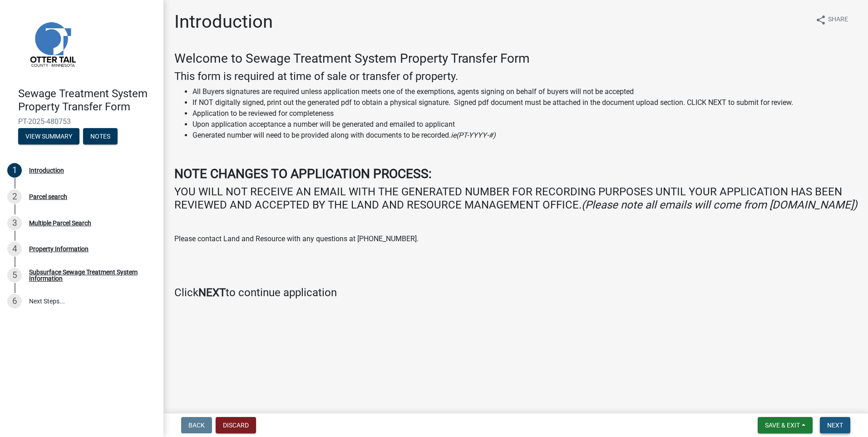 Image resolution: width=868 pixels, height=437 pixels. What do you see at coordinates (515, 76) in the screenshot?
I see `h4: This form is required at time of sale or transfer of property.` at bounding box center [515, 76].